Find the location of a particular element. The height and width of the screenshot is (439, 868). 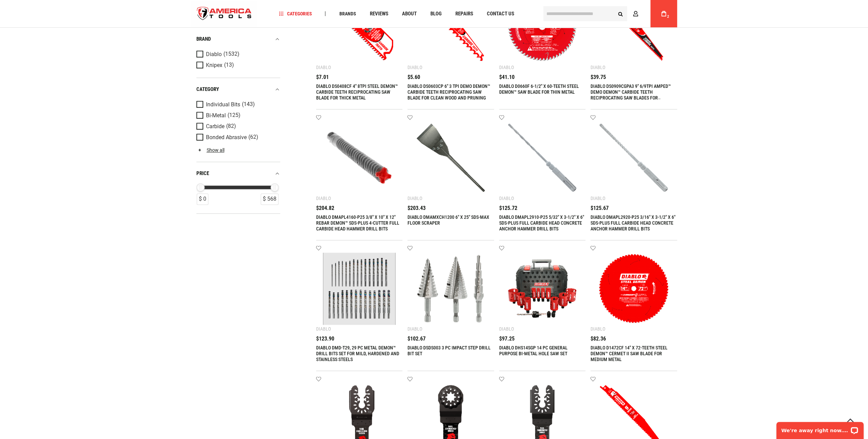

span: Reviews is located at coordinates (378, 14).